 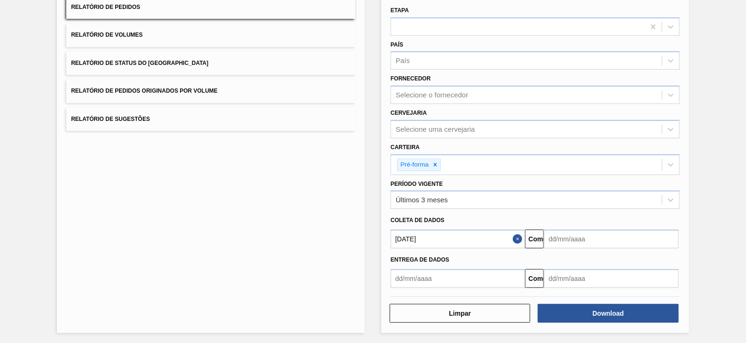 What do you see at coordinates (417, 220) in the screenshot?
I see `font: Coleta de dados` at bounding box center [417, 220].